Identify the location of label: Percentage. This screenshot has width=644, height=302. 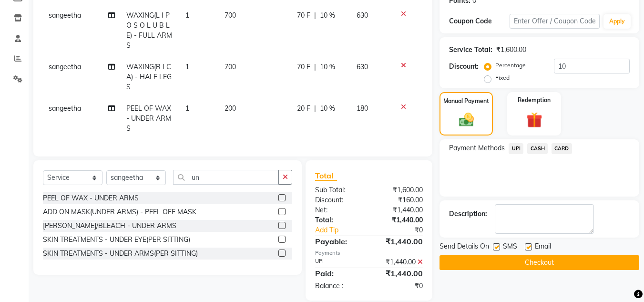
(511, 65).